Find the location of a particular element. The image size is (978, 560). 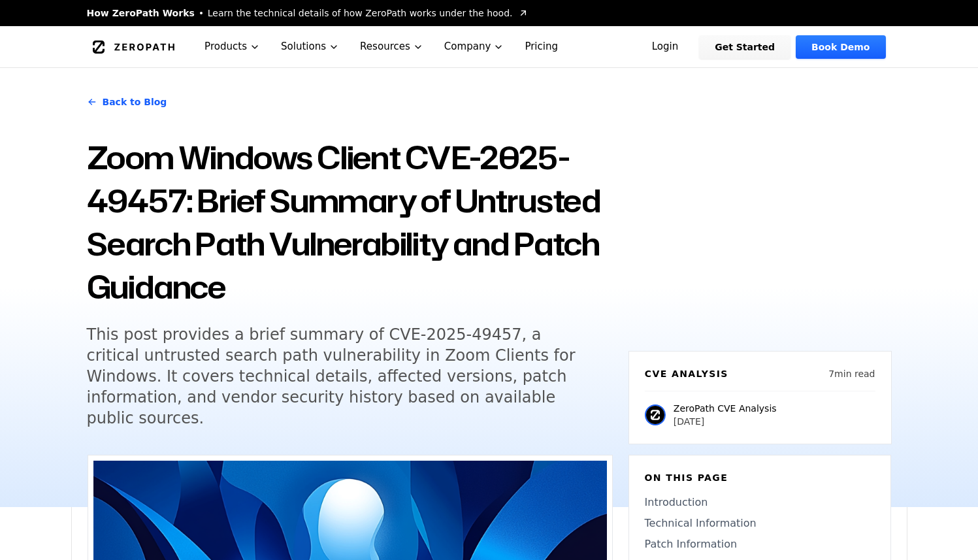

a: Introduction is located at coordinates (760, 502).